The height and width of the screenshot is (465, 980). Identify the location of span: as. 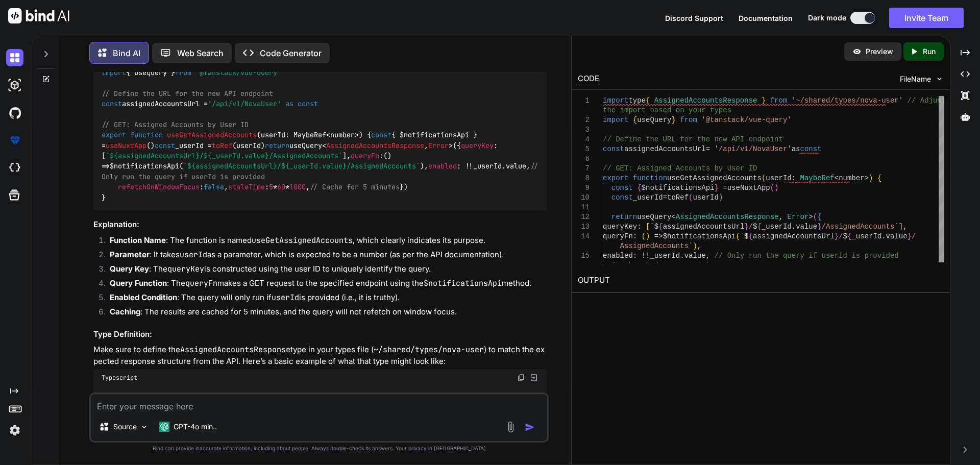
(795, 149).